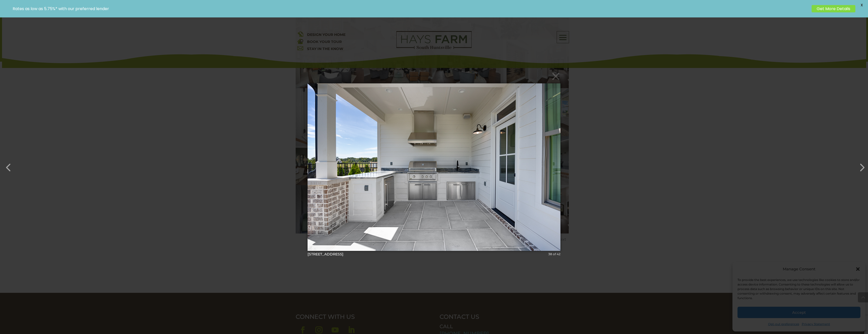 Image resolution: width=868 pixels, height=334 pixels. Describe the element at coordinates (862, 5) in the screenshot. I see `span: X` at that location.